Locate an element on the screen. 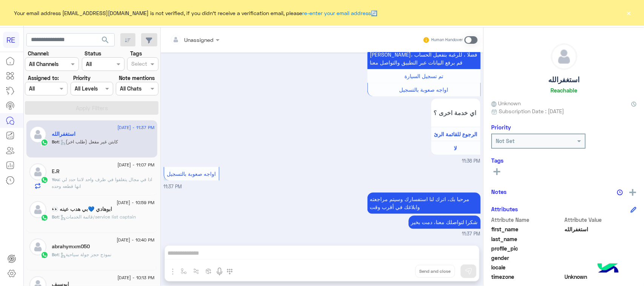  div: RE is located at coordinates (11, 39).